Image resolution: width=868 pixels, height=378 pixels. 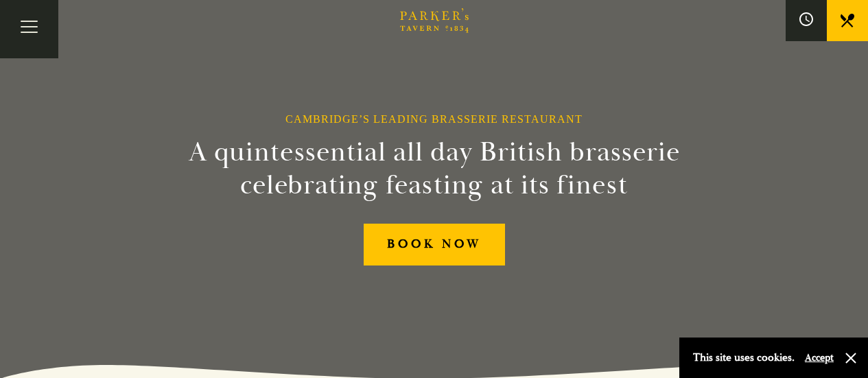 What do you see at coordinates (434, 244) in the screenshot?
I see `a: BOOK NOW` at bounding box center [434, 244].